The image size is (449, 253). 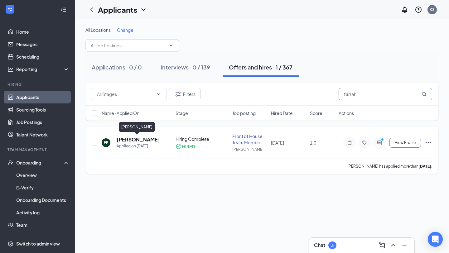 What do you see at coordinates (316, 113) in the screenshot?
I see `span: Score` at bounding box center [316, 113].